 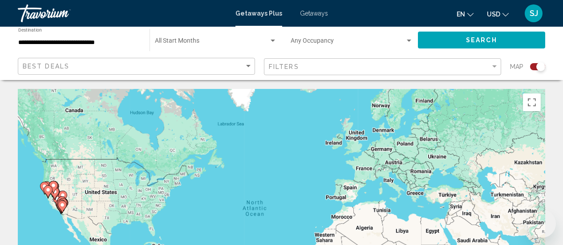 What do you see at coordinates (259, 13) in the screenshot?
I see `a: Getaways Plus` at bounding box center [259, 13].